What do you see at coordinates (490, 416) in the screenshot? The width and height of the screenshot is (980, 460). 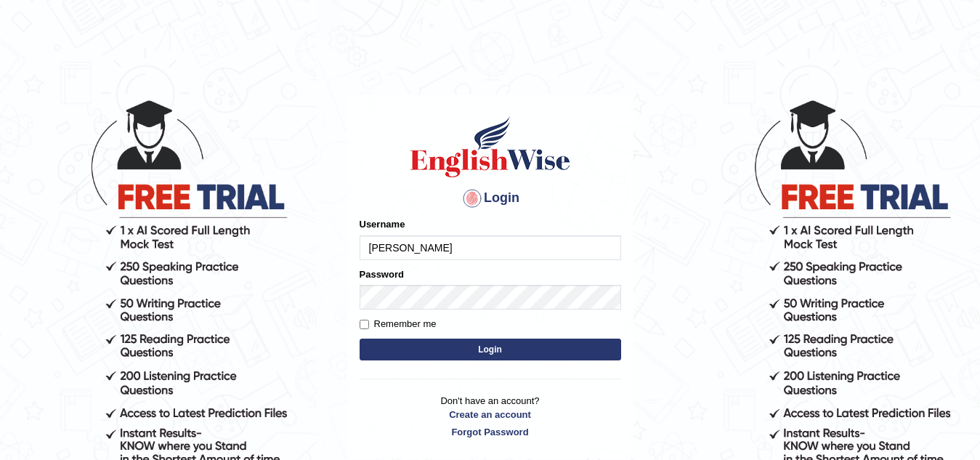 I see `p: Don't have an account?` at bounding box center [490, 416].